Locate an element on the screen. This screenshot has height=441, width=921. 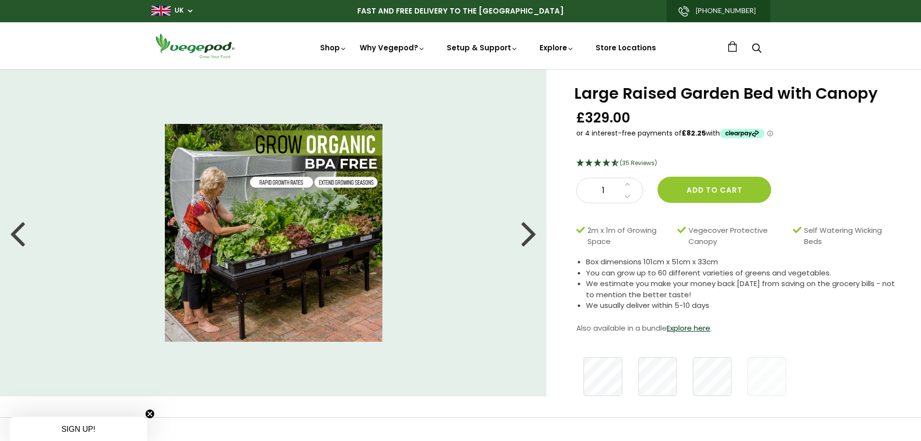
a: Explore here is located at coordinates (689, 327).